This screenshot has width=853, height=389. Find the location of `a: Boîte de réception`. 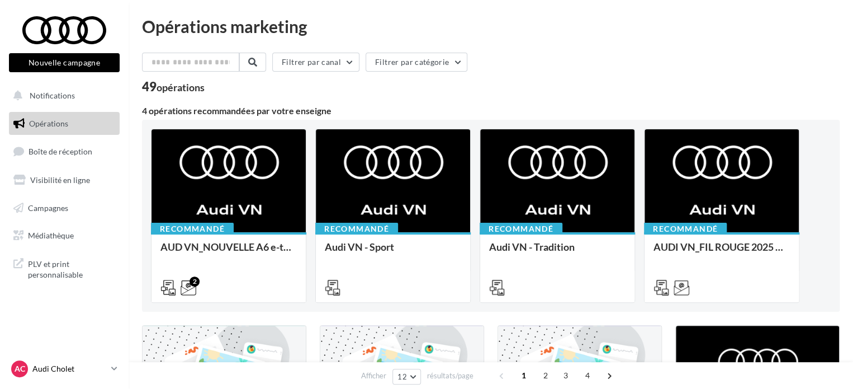

a: Boîte de réception is located at coordinates (64, 151).